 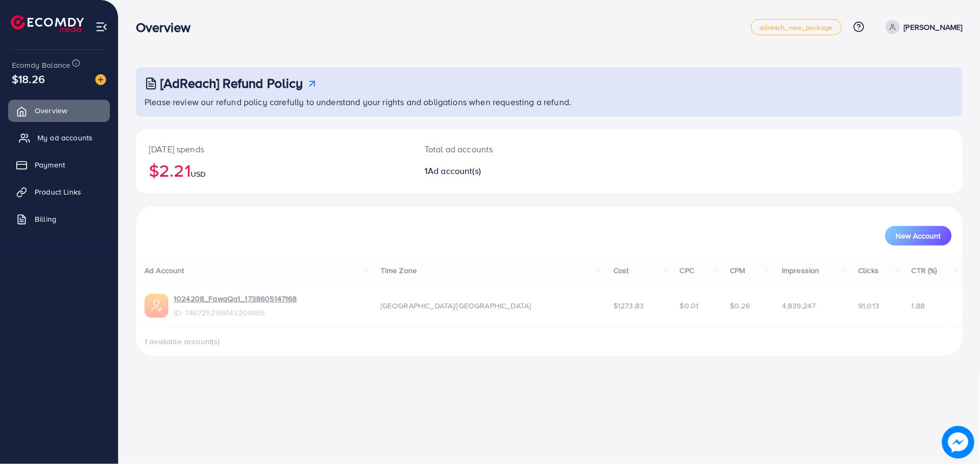 What do you see at coordinates (59, 165) in the screenshot?
I see `a: Payment` at bounding box center [59, 165].